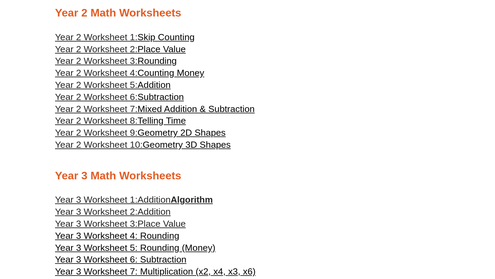 This screenshot has height=279, width=495. I want to click on a: Year 2 Worksheet 4:Counting Money, so click(130, 73).